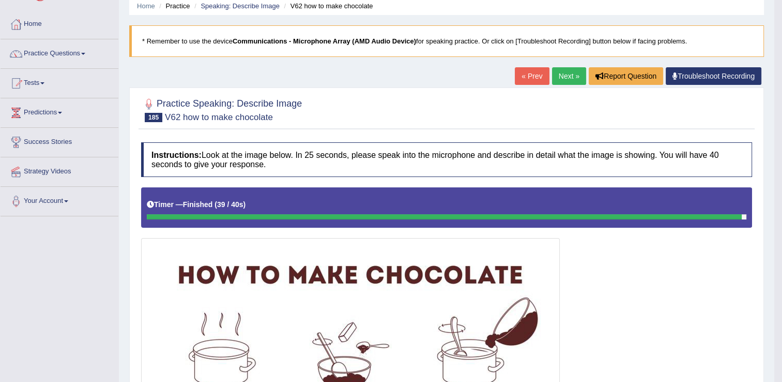 This screenshot has width=782, height=382. Describe the element at coordinates (219, 117) in the screenshot. I see `small: V62 how to make chocolate` at that location.